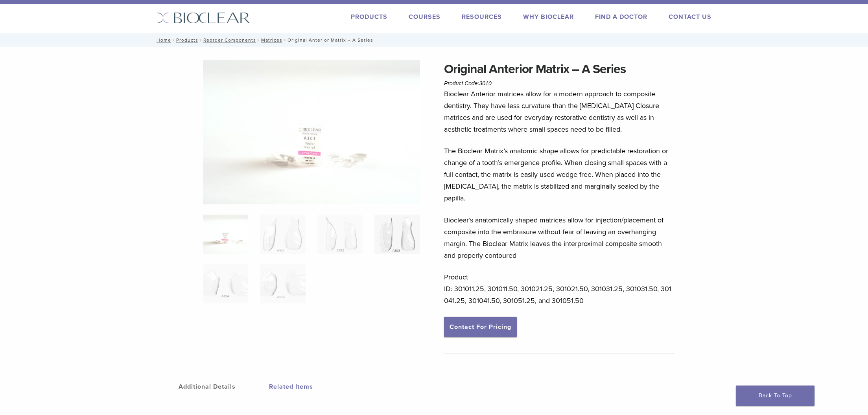 The height and width of the screenshot is (415, 868). What do you see at coordinates (775, 396) in the screenshot?
I see `a: Back To Top` at bounding box center [775, 396].